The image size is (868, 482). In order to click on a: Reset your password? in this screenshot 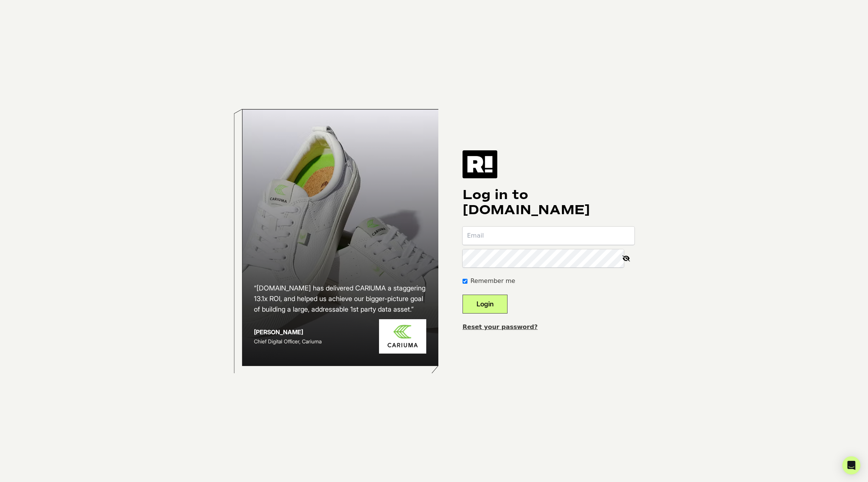, I will do `click(499, 326)`.